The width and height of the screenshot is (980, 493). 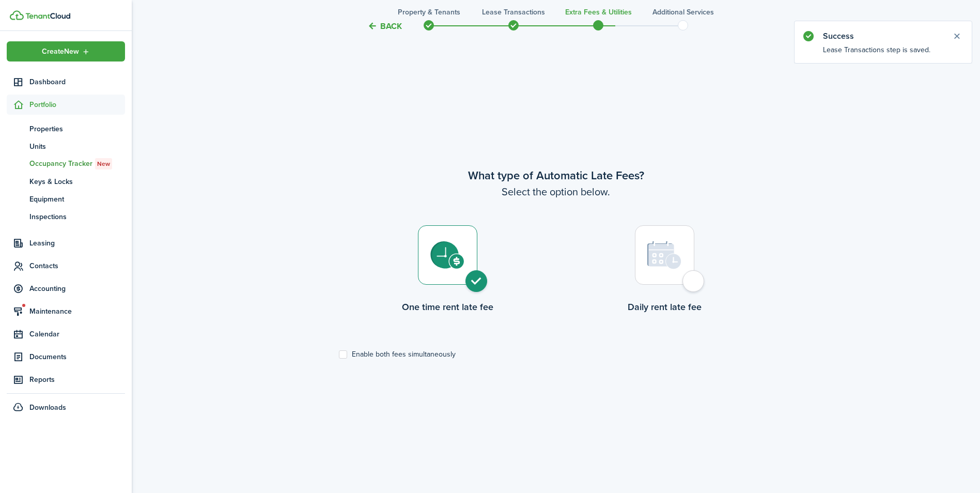 What do you see at coordinates (556, 192) in the screenshot?
I see `wizard-step-header-description: Select the option below.` at bounding box center [556, 192].